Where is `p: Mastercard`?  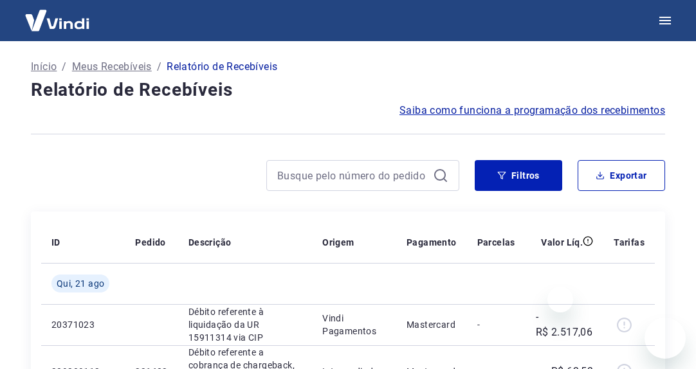
p: Mastercard is located at coordinates (432, 325).